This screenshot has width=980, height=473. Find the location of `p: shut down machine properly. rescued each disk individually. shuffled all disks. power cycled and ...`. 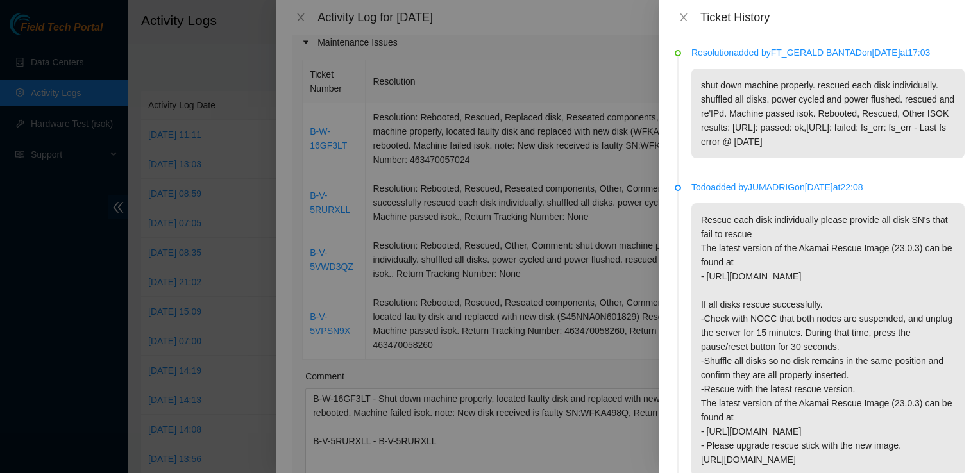

p: shut down machine properly. rescued each disk individually. shuffled all disks. power cycled and ... is located at coordinates (828, 113).